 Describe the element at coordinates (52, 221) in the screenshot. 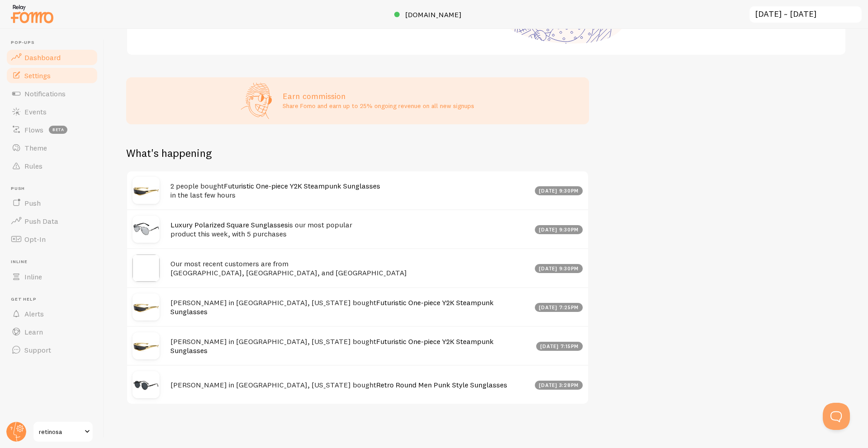

I see `a: Push Data` at that location.